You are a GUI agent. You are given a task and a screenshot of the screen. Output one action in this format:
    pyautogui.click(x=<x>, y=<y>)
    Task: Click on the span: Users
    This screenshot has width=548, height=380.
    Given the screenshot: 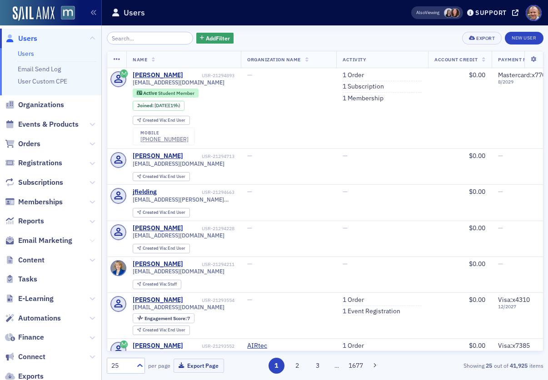 What is the action you would take?
    pyautogui.click(x=28, y=39)
    